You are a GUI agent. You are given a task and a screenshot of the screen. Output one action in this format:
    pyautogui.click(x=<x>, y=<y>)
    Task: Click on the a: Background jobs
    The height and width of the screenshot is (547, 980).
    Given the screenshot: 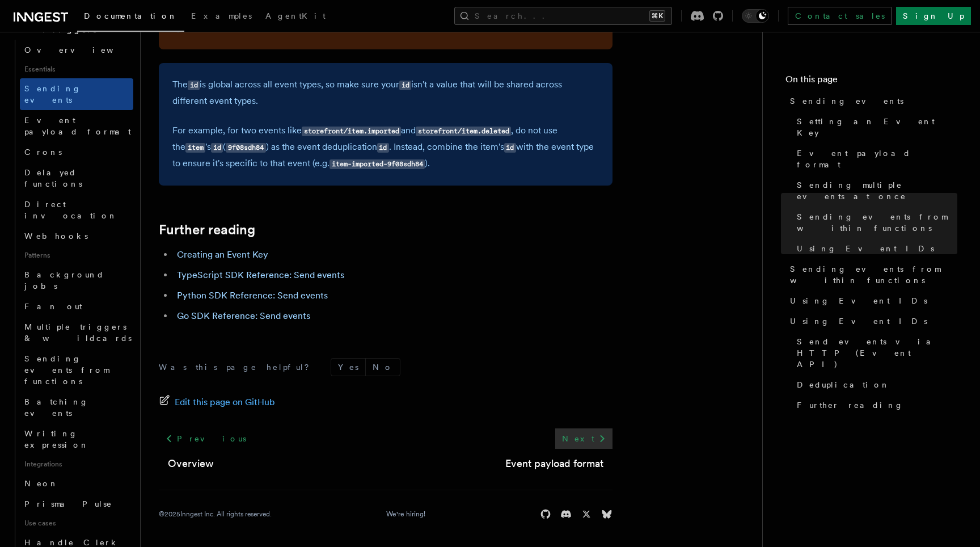 What is the action you would take?
    pyautogui.click(x=76, y=280)
    